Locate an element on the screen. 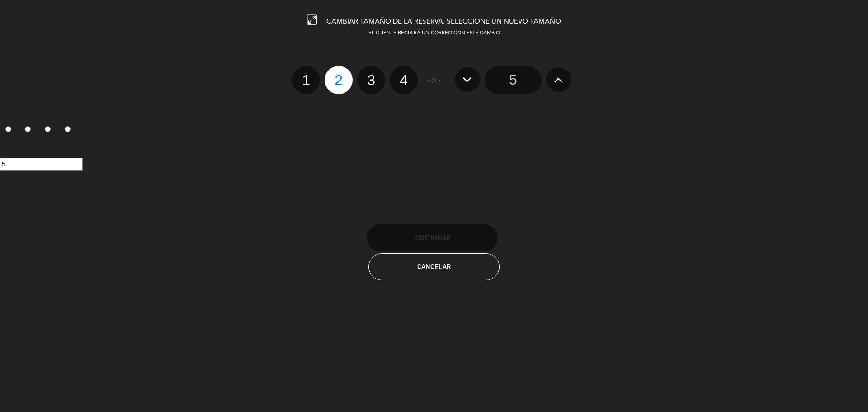 This screenshot has width=868, height=412. input: 2 is located at coordinates (28, 129).